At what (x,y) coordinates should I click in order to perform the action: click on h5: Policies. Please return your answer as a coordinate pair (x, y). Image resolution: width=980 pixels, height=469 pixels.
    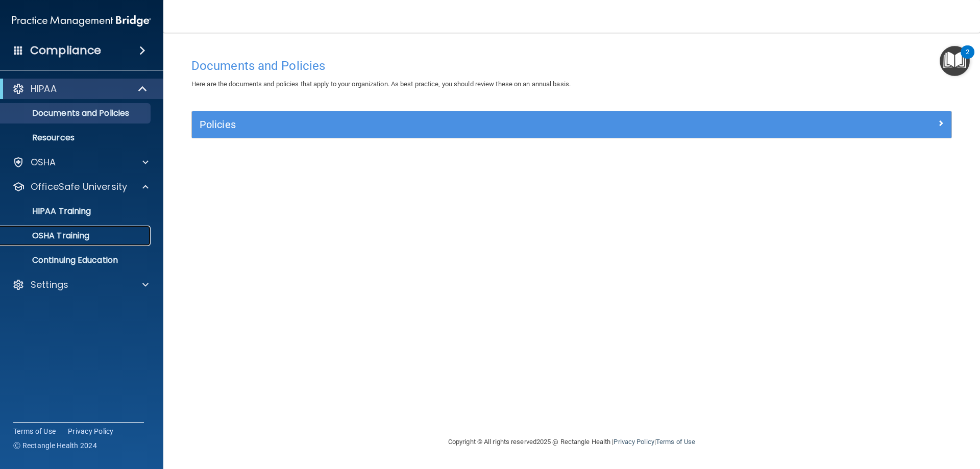
    Looking at the image, I should click on (477, 124).